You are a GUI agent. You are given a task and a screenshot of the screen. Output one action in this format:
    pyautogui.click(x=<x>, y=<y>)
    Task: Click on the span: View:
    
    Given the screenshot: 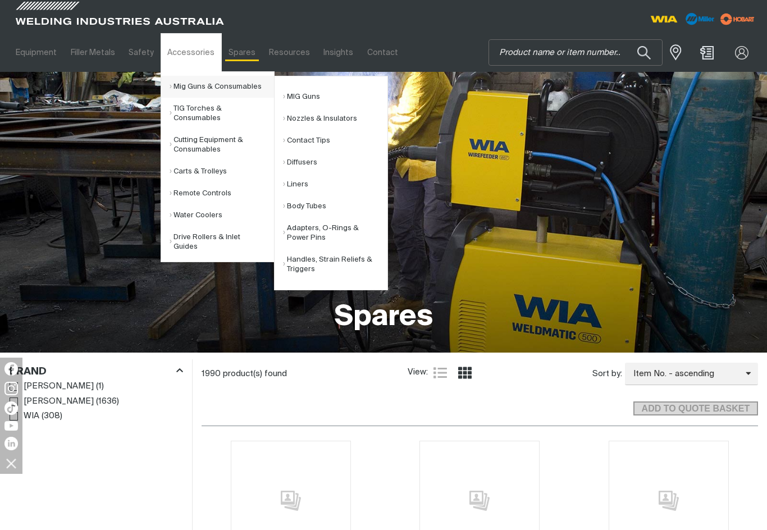 What is the action you would take?
    pyautogui.click(x=418, y=372)
    